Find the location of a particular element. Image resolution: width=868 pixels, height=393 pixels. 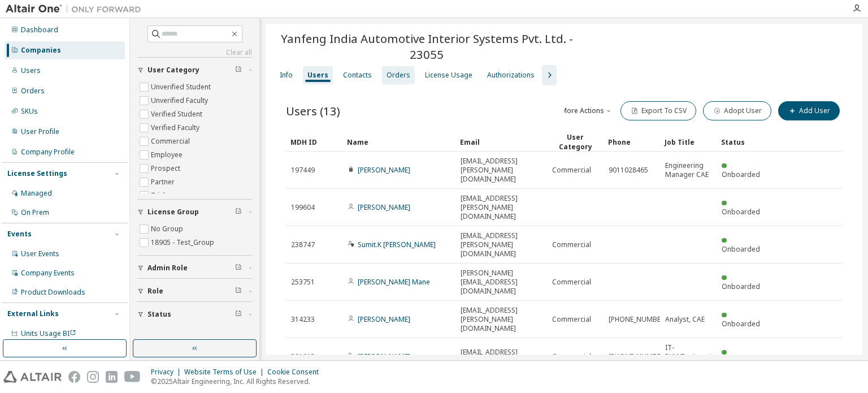

label: Prospect is located at coordinates (167, 168).